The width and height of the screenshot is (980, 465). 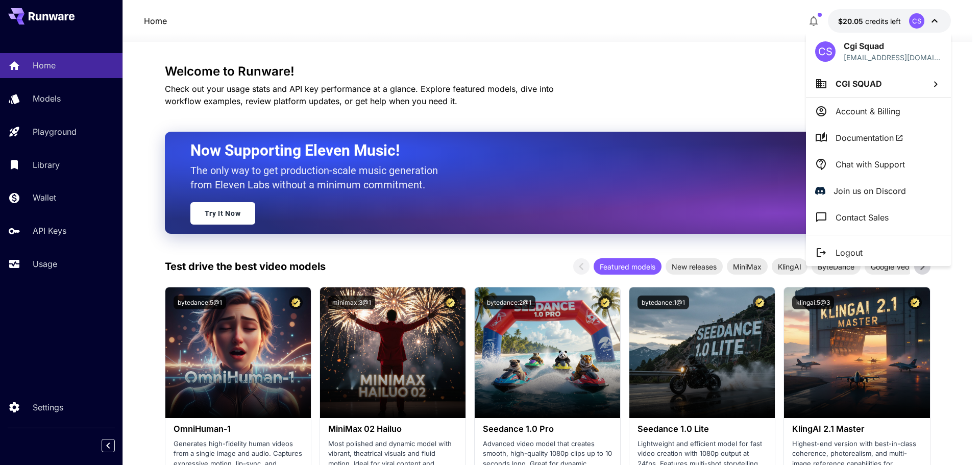 What do you see at coordinates (862, 217) in the screenshot?
I see `p: Contact Sales` at bounding box center [862, 217].